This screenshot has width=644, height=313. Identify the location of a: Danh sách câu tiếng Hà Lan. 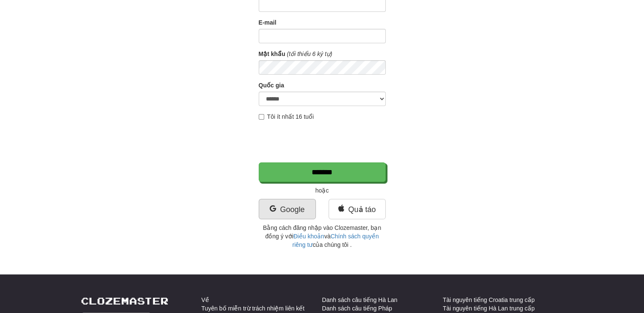
(360, 300).